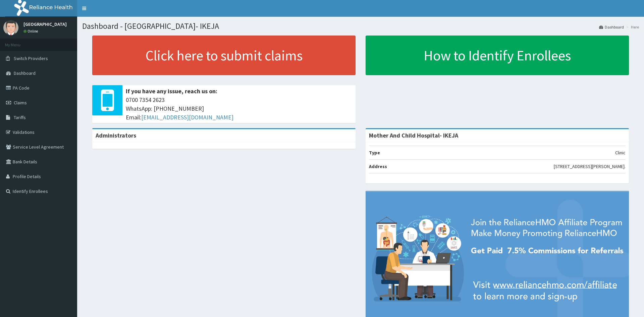 The image size is (644, 317). I want to click on span: Claims, so click(20, 103).